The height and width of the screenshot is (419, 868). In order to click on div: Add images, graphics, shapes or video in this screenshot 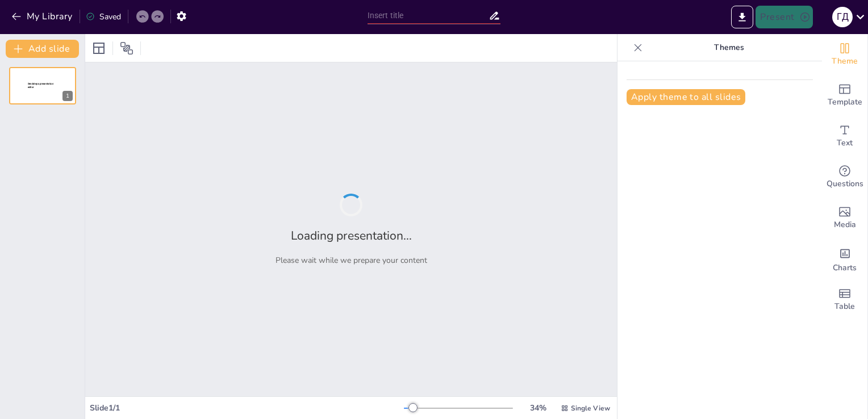, I will do `click(845, 218)`.